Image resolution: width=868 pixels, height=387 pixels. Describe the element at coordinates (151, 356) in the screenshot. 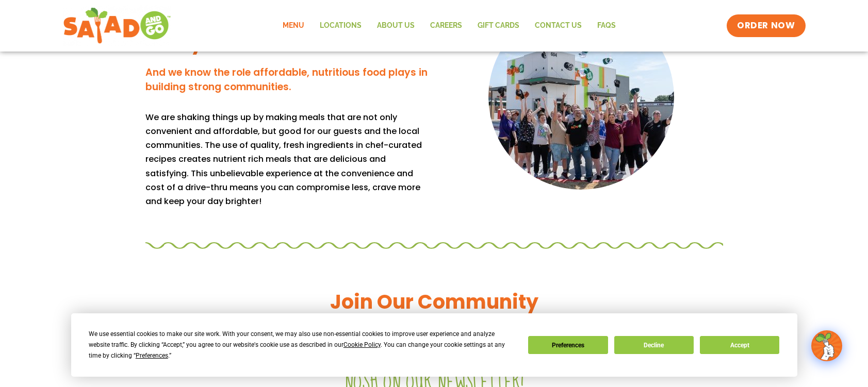

I see `span: Preferences` at that location.